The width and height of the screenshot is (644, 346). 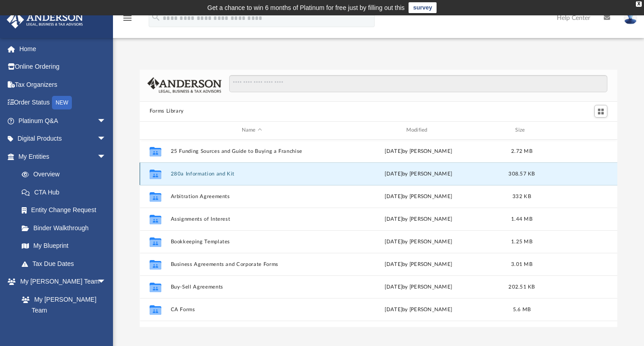 I want to click on a: Tax Due Dates, so click(x=66, y=264).